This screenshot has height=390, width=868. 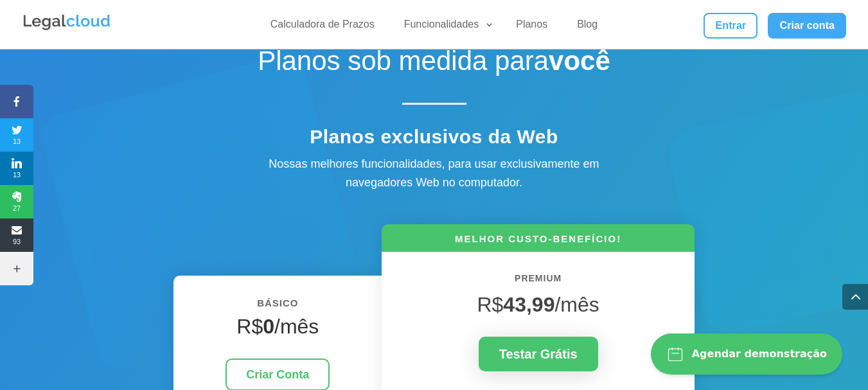 What do you see at coordinates (807, 26) in the screenshot?
I see `a: Criar conta` at bounding box center [807, 26].